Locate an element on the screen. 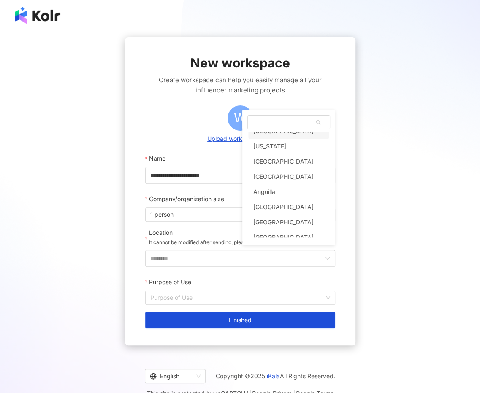 This screenshot has width=480, height=393. div: Angola is located at coordinates (289, 177).